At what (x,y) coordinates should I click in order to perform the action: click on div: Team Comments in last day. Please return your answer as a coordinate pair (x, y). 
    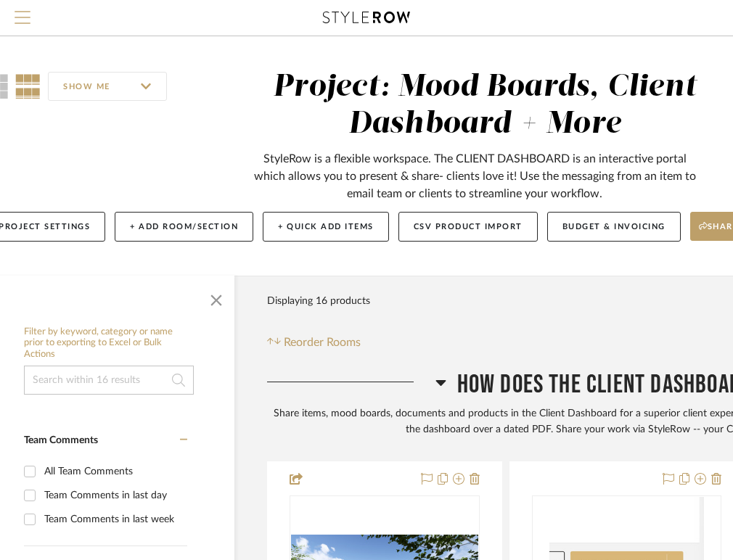
    Looking at the image, I should click on (114, 496).